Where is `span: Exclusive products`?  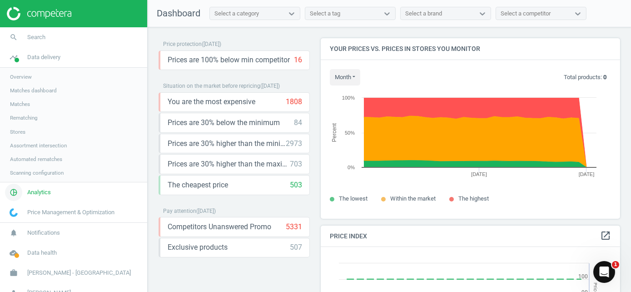 span: Exclusive products is located at coordinates (198, 247).